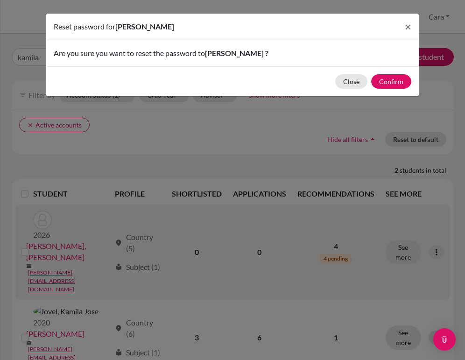  What do you see at coordinates (391, 81) in the screenshot?
I see `button: Confirm` at bounding box center [391, 81].